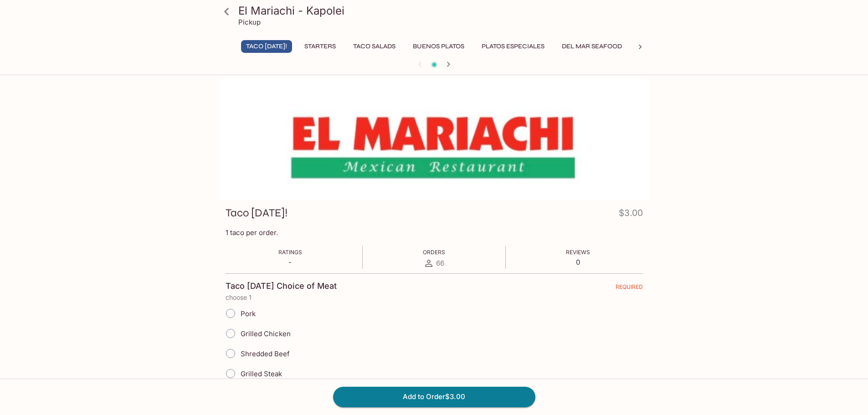 The image size is (868, 415). Describe the element at coordinates (629, 288) in the screenshot. I see `span: REQUIRED` at that location.